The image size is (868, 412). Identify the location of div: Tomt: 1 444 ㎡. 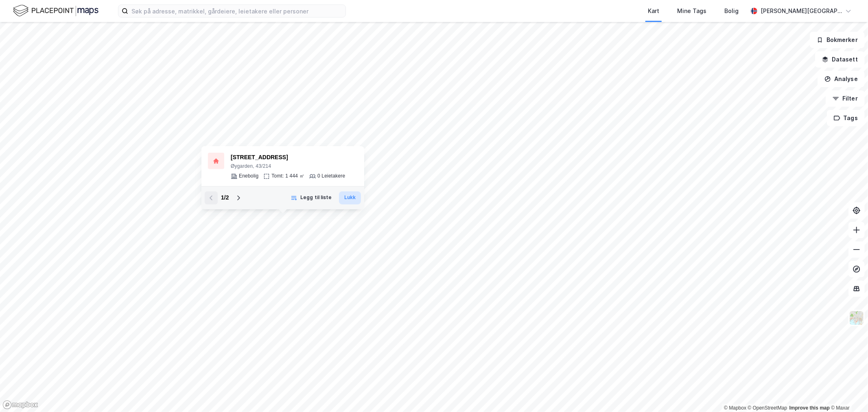
(288, 177).